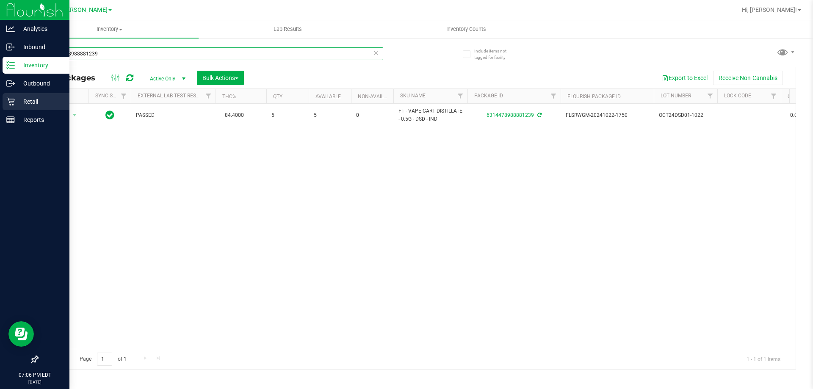 This screenshot has width=813, height=389. Describe the element at coordinates (686, 115) in the screenshot. I see `span: OCT24DSD01-1022` at that location.